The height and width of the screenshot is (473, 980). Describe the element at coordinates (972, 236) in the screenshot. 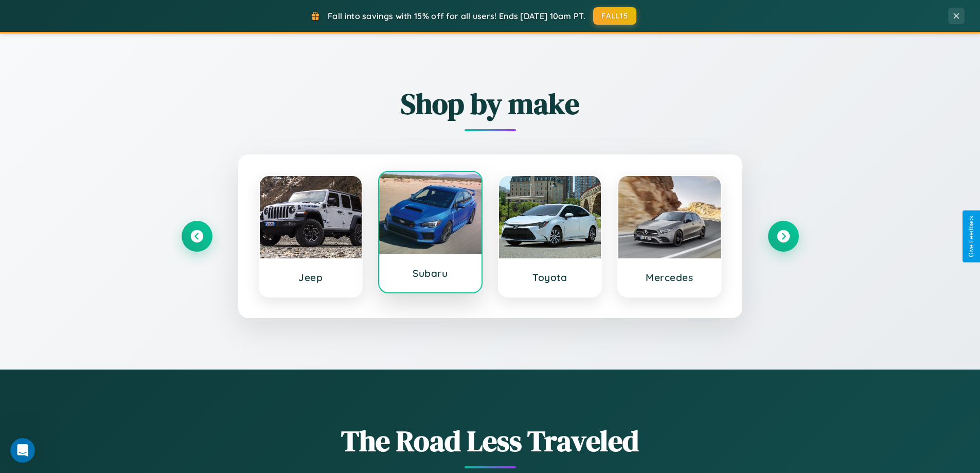

I see `div: Give Feedback` at that location.